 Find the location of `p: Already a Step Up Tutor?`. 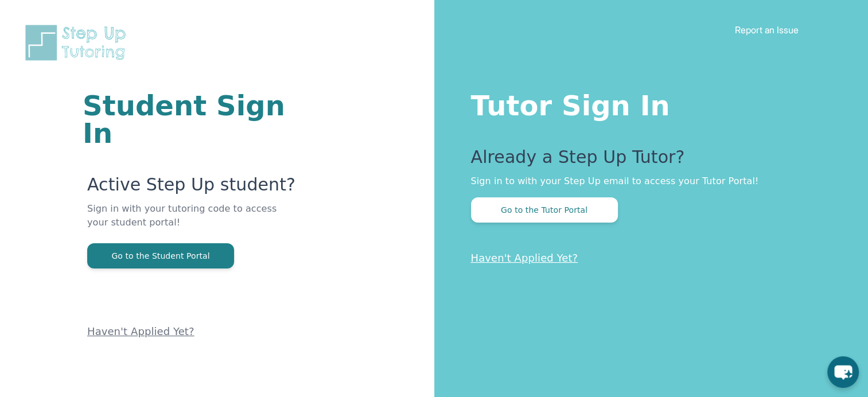

p: Already a Step Up Tutor? is located at coordinates (646, 161).